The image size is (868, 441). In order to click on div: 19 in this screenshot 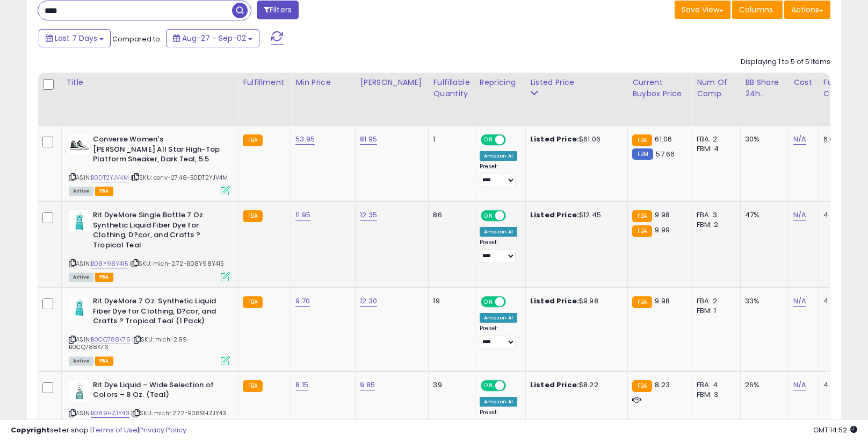, I will do `click(450, 301)`.